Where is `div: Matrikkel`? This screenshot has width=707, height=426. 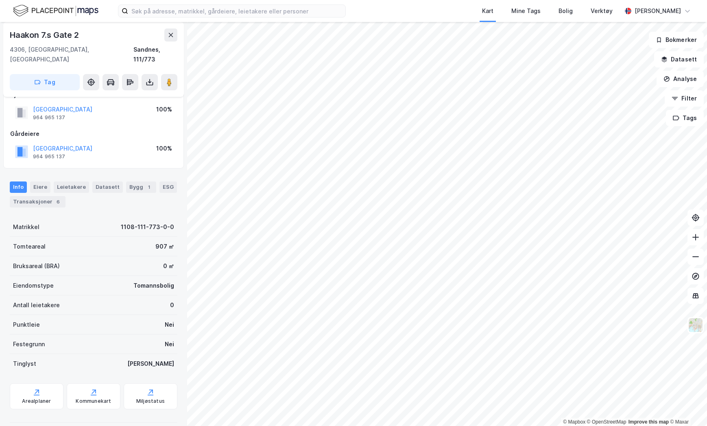 div: Matrikkel is located at coordinates (26, 227).